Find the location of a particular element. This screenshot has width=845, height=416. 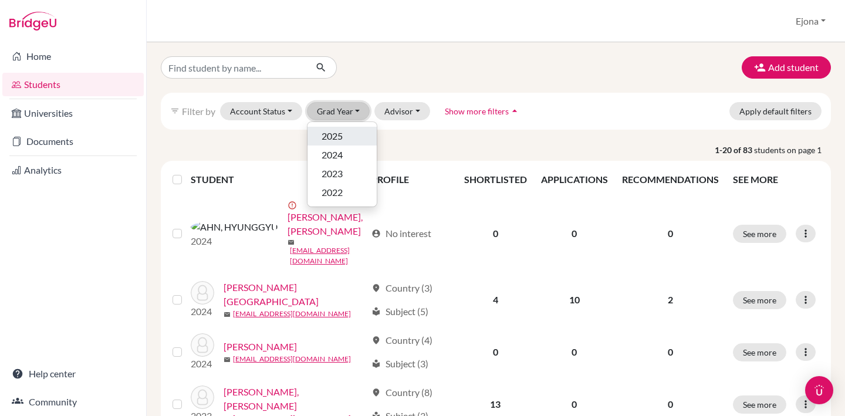

th: APPLICATIONS is located at coordinates (575, 180).